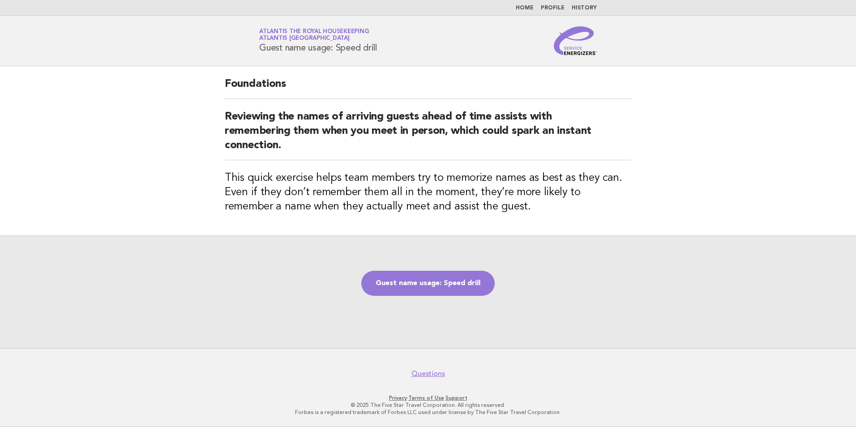 The image size is (856, 427). I want to click on p: Forbes is a registered trademark of Forbes LLC used under license by The Five Star Travel Corpora..., so click(428, 412).